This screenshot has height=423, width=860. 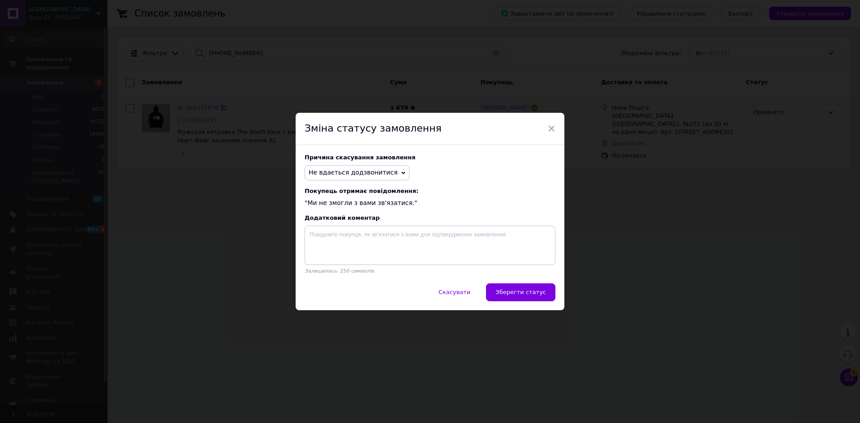 What do you see at coordinates (454, 292) in the screenshot?
I see `span: Скасувати` at bounding box center [454, 292].